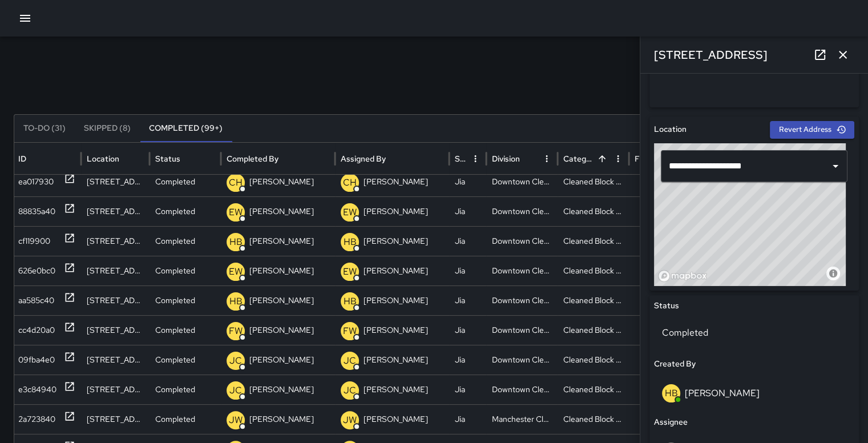  What do you see at coordinates (102, 159) in the screenshot?
I see `div: Location` at bounding box center [102, 159].